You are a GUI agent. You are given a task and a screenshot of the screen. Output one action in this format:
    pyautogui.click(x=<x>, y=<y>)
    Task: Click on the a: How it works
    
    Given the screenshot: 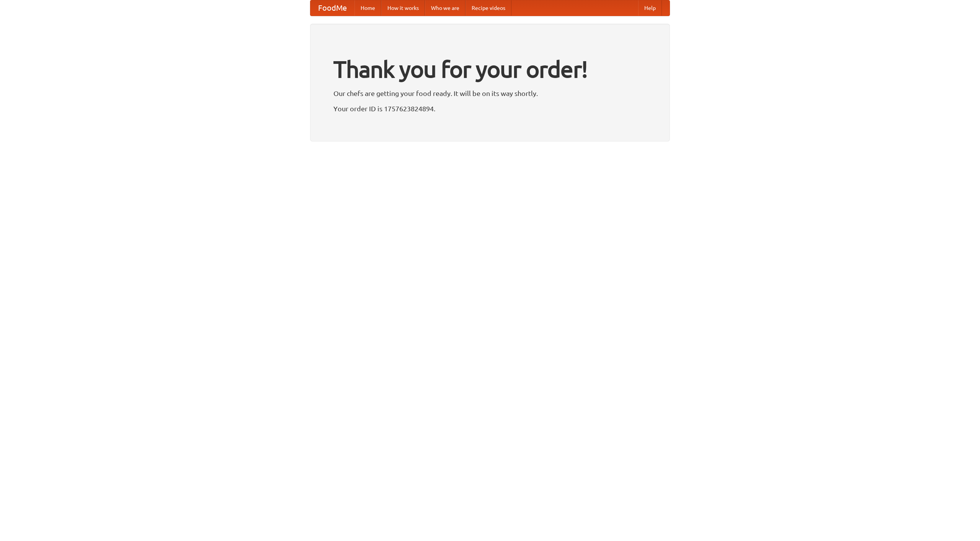 What is the action you would take?
    pyautogui.click(x=403, y=8)
    